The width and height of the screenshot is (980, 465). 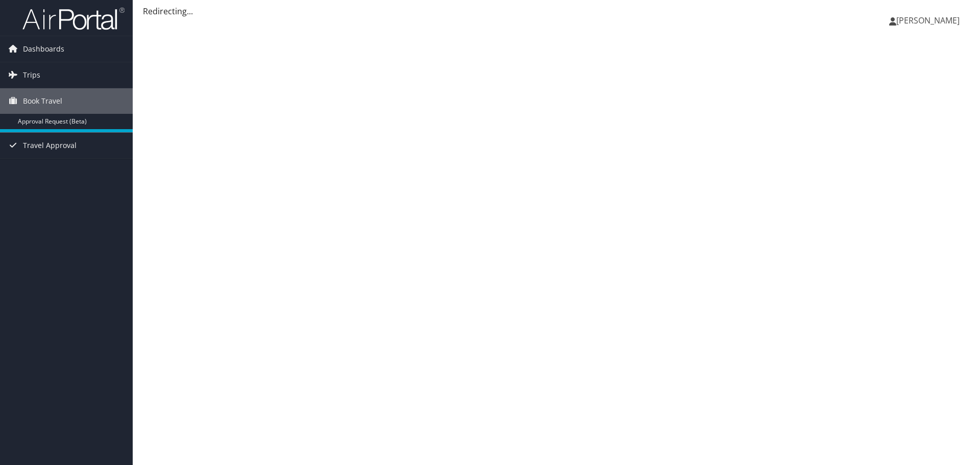 What do you see at coordinates (556, 11) in the screenshot?
I see `div: Redirecting...` at bounding box center [556, 11].